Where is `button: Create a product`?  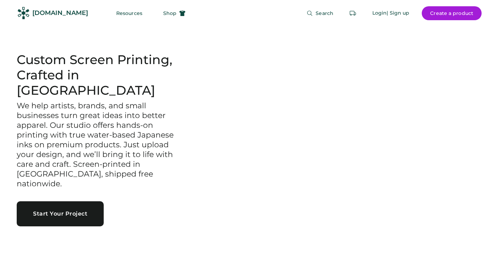 button: Create a product is located at coordinates (452, 13).